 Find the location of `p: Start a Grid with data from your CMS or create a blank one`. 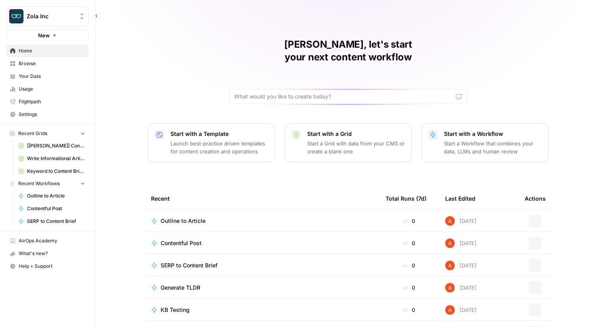

p: Start a Grid with data from your CMS or create a blank one is located at coordinates (356, 147).